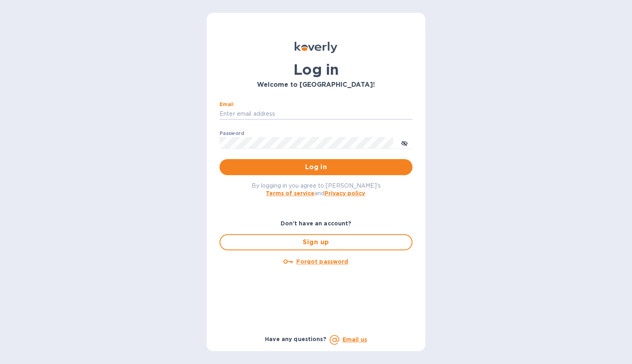 The height and width of the screenshot is (364, 632). Describe the element at coordinates (345, 193) in the screenshot. I see `a: Privacy policy` at that location.